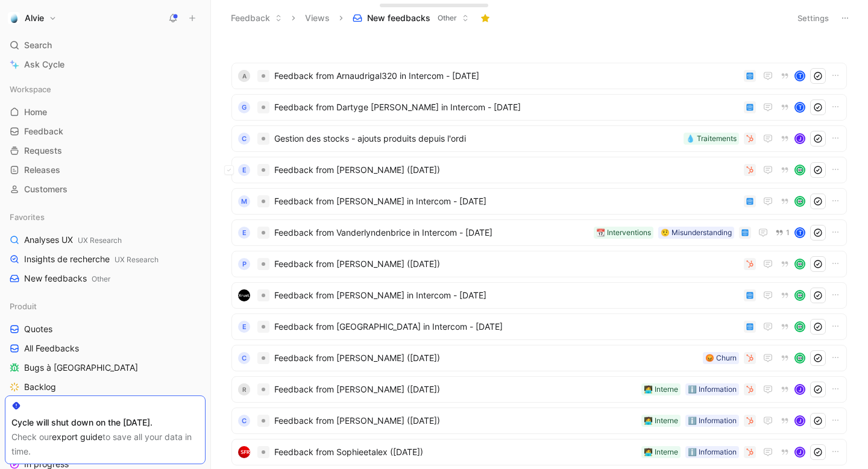 This screenshot has width=868, height=469. Describe the element at coordinates (105, 112) in the screenshot. I see `a: Home` at that location.